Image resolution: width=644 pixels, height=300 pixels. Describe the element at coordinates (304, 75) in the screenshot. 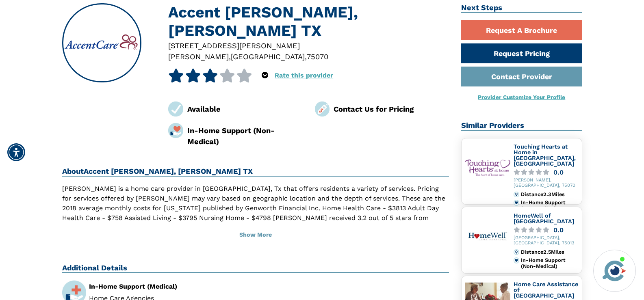

I see `a: Rate this provider` at that location.